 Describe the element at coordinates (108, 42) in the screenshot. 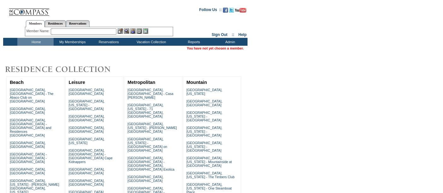

I see `td: Reservations` at that location.